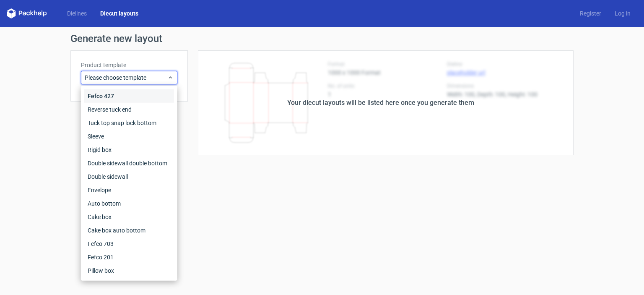 Image resolution: width=644 pixels, height=295 pixels. Describe the element at coordinates (129, 230) in the screenshot. I see `div: Cake box auto bottom` at that location.